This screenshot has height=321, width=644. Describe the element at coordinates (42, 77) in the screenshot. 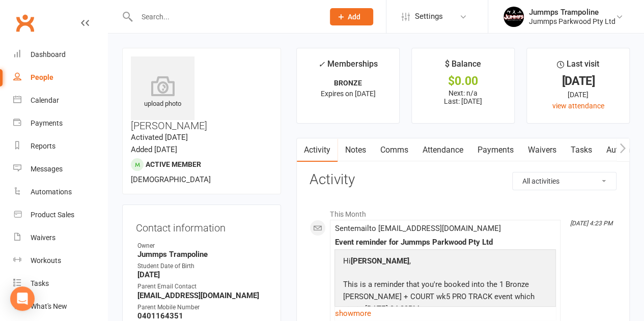

I see `div: People` at that location.